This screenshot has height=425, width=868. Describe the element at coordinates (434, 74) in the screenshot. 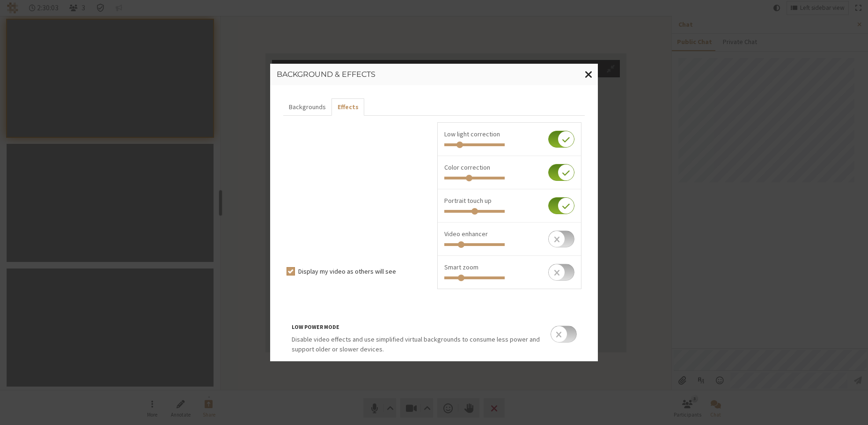

I see `h3: Background & effects` at that location.